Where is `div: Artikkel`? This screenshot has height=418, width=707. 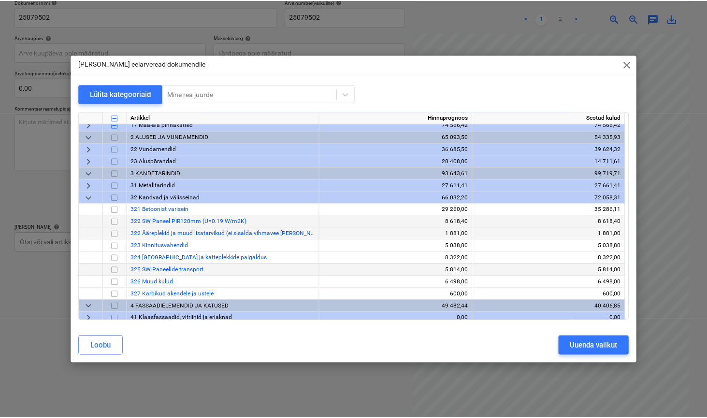 div: Artikkel is located at coordinates (224, 118).